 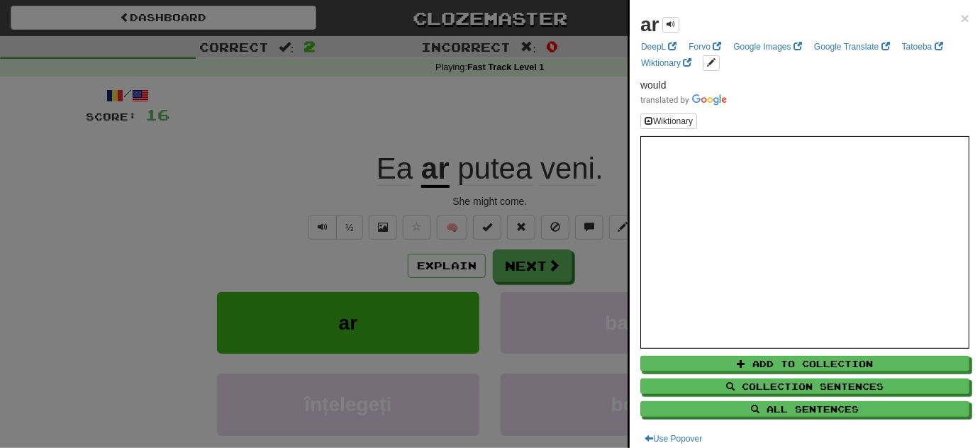 What do you see at coordinates (805, 409) in the screenshot?
I see `button: All Sentences` at bounding box center [805, 409].